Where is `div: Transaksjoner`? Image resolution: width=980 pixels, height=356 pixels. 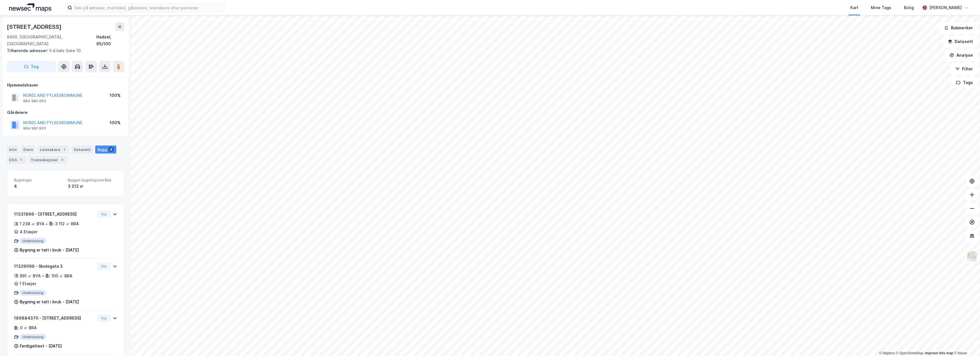
div: Transaksjoner is located at coordinates (47, 159).